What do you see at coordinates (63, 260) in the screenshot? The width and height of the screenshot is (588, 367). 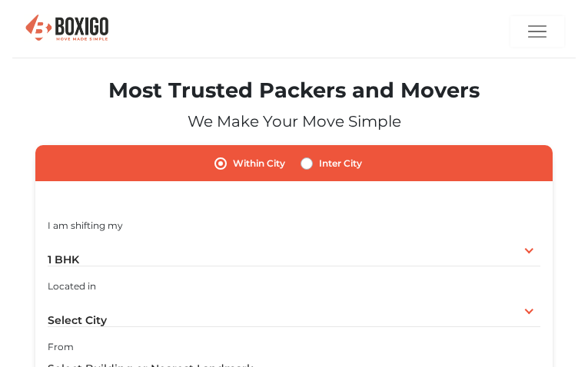 I see `span: 1 BHK` at bounding box center [63, 260].